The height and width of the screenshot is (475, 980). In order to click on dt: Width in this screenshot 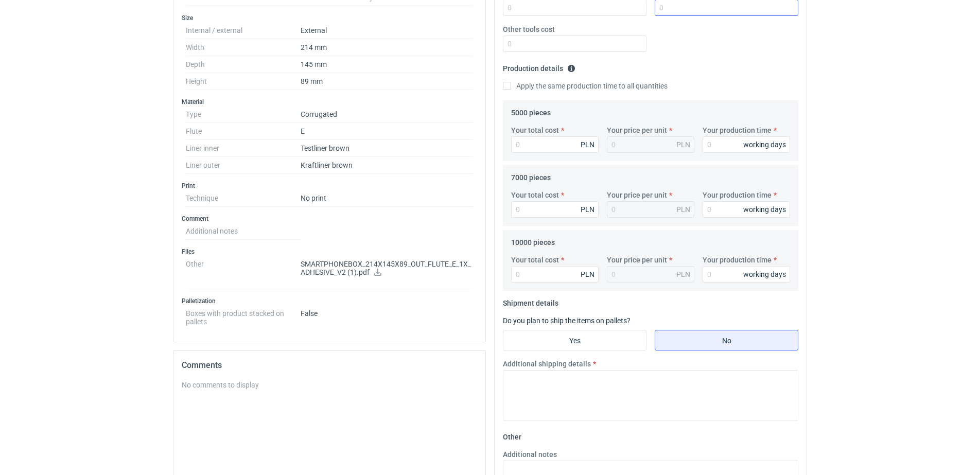, I will do `click(243, 47)`.